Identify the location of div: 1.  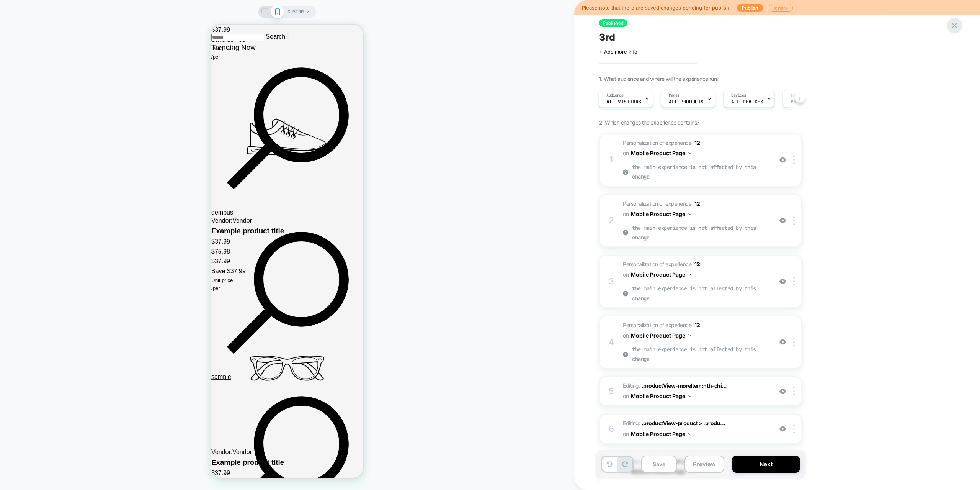
(611, 160).